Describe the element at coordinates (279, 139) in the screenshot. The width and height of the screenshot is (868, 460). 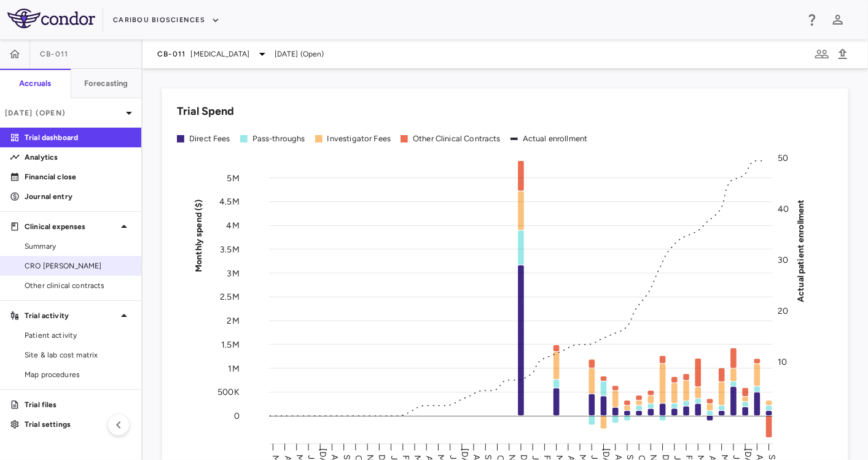
I see `div: Pass-throughs` at that location.